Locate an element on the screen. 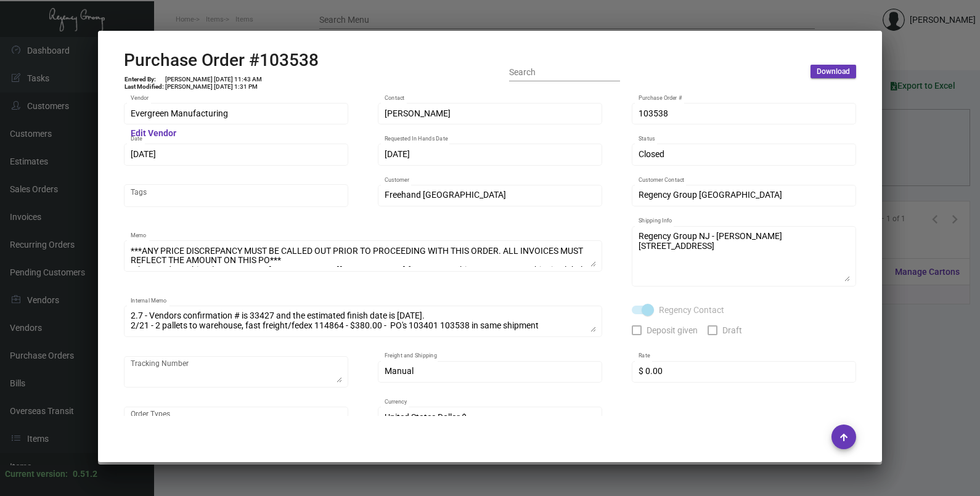 The width and height of the screenshot is (980, 496). div: 0.51.2 is located at coordinates (85, 474).